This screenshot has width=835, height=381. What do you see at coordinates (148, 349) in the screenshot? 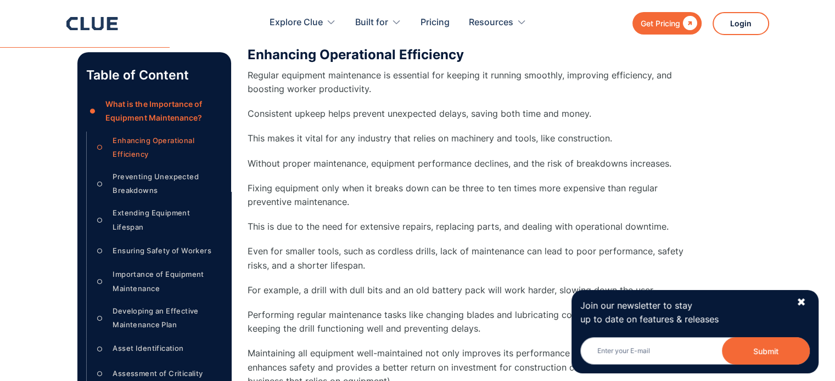
I see `div: Asset Identification` at bounding box center [148, 349].